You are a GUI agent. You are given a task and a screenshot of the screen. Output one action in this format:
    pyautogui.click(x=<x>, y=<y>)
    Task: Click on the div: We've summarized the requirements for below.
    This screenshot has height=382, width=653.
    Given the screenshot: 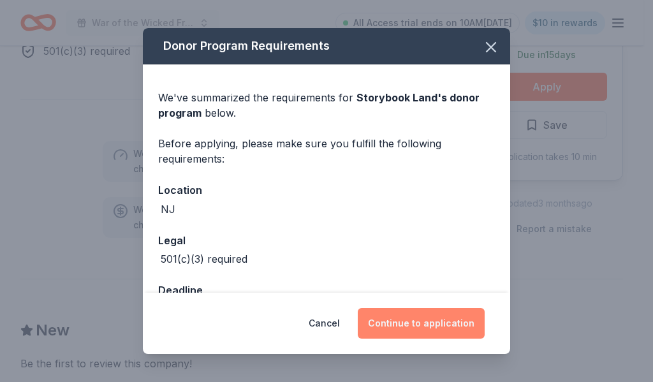 What is the action you would take?
    pyautogui.click(x=326, y=105)
    